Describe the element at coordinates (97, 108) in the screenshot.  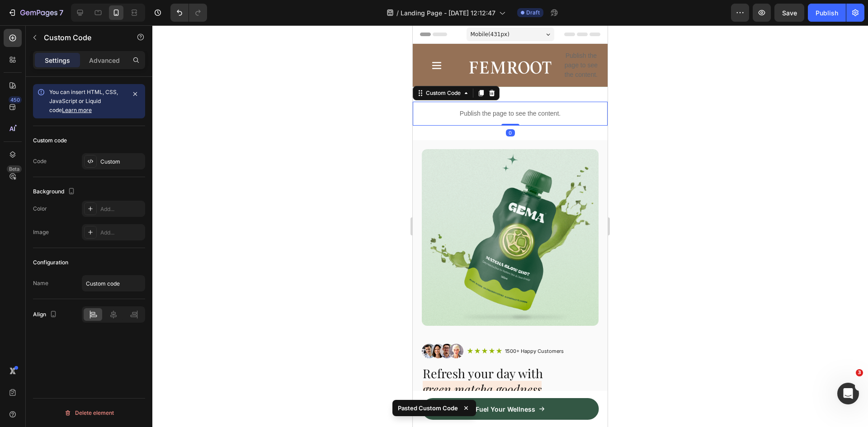
I see `div: 0` at that location.